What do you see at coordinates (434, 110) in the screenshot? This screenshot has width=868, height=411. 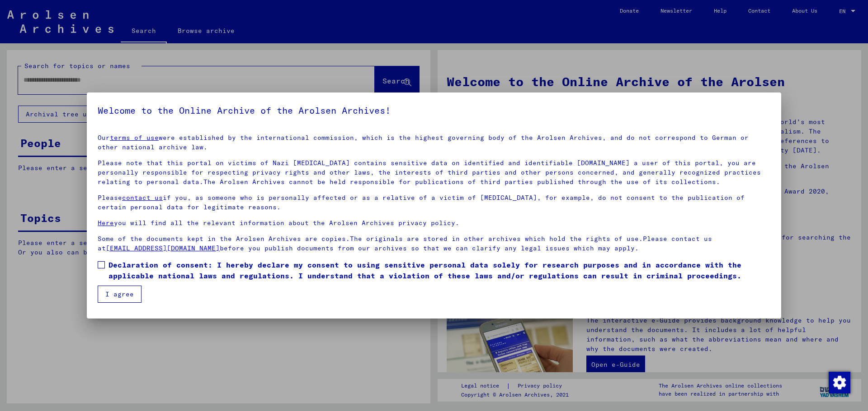 I see `h5: Welcome to the Online Archive of the Arolsen Archives!` at bounding box center [434, 110].